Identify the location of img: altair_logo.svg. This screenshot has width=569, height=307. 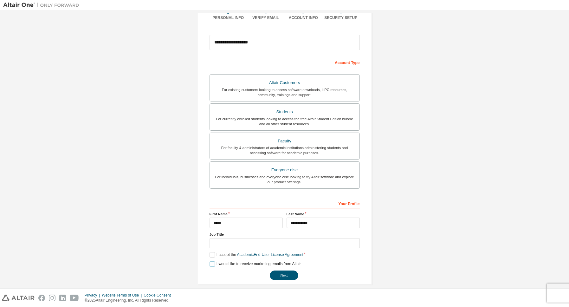
(18, 298).